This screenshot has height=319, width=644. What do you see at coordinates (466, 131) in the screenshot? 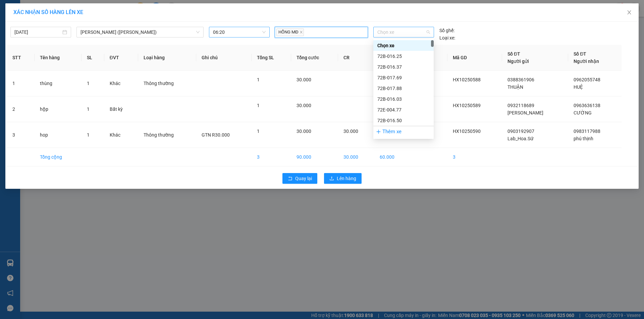
I see `span: HX10250590` at bounding box center [466, 131].